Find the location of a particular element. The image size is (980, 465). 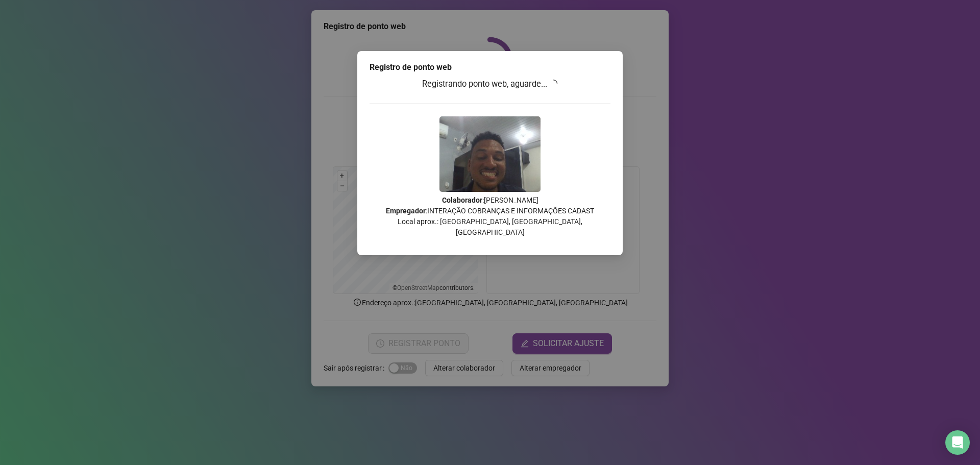

strong: Empregador is located at coordinates (406, 211).